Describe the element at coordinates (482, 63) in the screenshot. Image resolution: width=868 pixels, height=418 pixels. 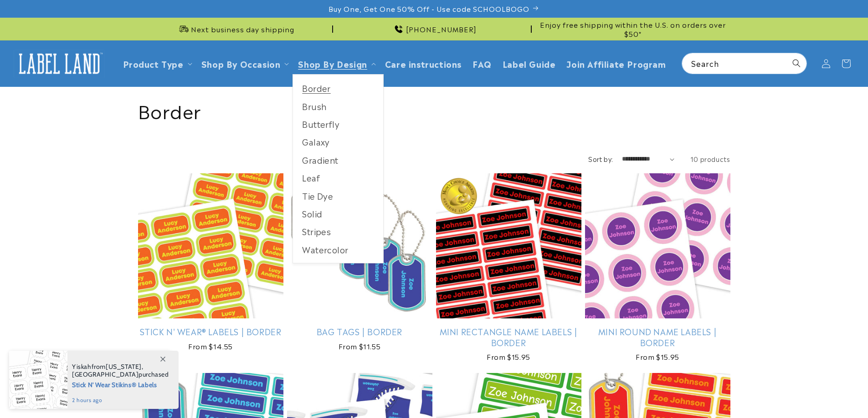
I see `span: FAQ` at that location.